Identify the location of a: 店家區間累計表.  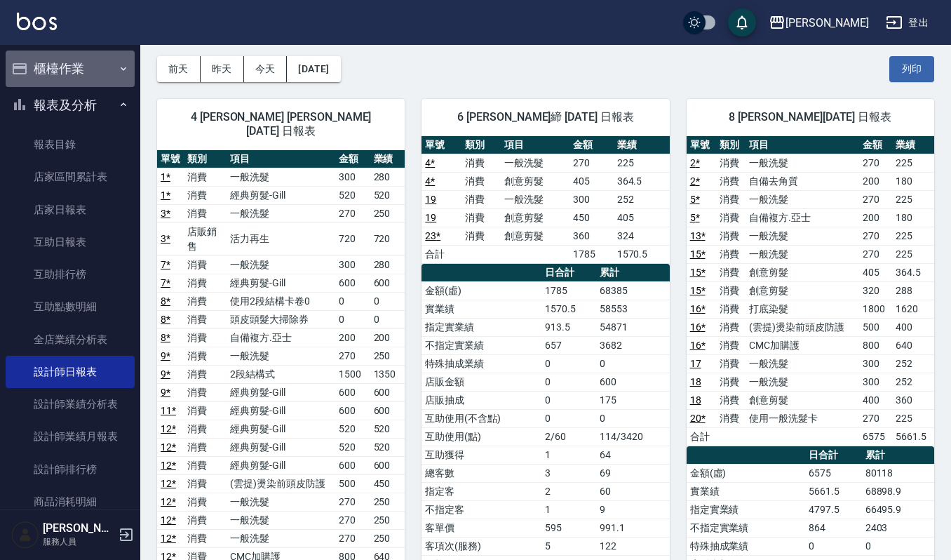
(71, 176).